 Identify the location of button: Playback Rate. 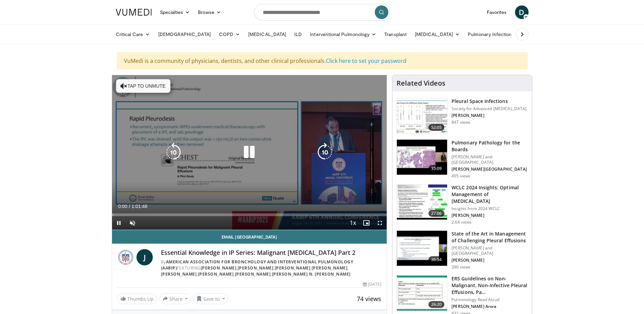
(353, 223).